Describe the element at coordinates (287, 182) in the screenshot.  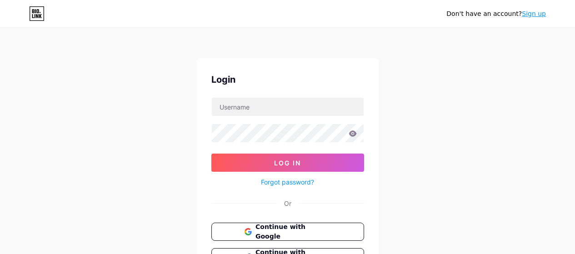
I see `a: Forgot password?` at that location.